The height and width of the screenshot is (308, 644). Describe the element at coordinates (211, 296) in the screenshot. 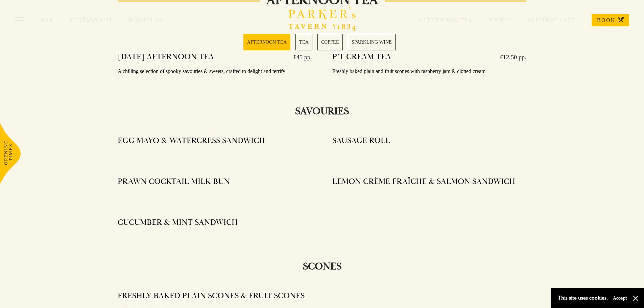

I see `h4: FRESHLY BAKED PLAIN SCONES & FRUIT SCONES` at that location.